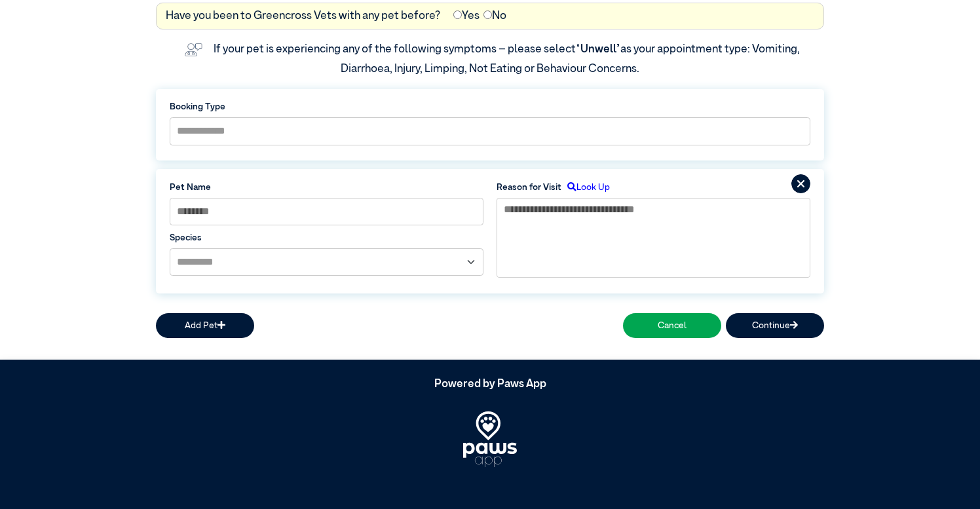  What do you see at coordinates (327, 238) in the screenshot?
I see `label: Species` at bounding box center [327, 238].